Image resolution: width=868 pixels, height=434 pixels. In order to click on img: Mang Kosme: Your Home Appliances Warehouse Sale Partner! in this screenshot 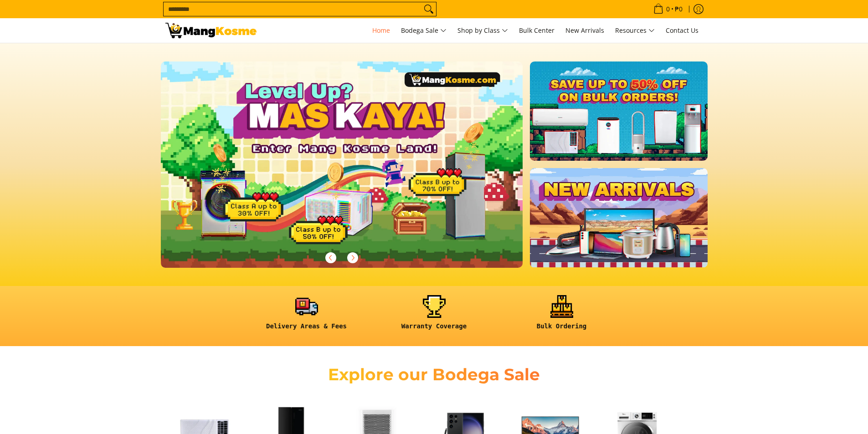, I will do `click(211, 31)`.